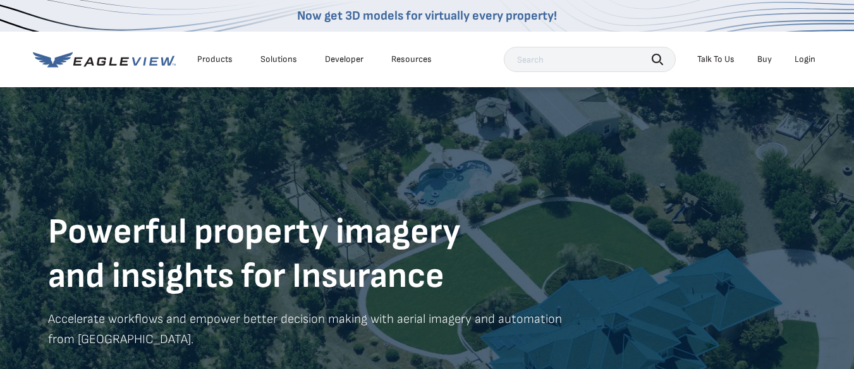 The image size is (854, 369). Describe the element at coordinates (215, 59) in the screenshot. I see `div: Products` at that location.